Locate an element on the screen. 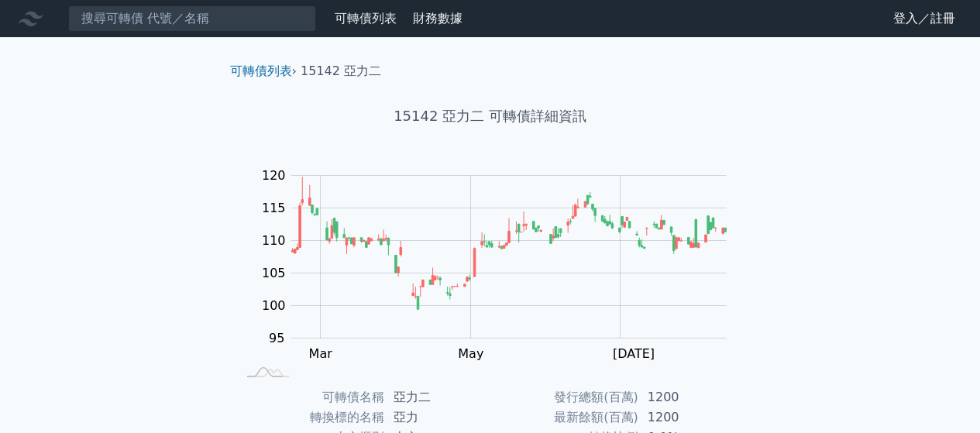  tspan: 115 is located at coordinates (273, 207).